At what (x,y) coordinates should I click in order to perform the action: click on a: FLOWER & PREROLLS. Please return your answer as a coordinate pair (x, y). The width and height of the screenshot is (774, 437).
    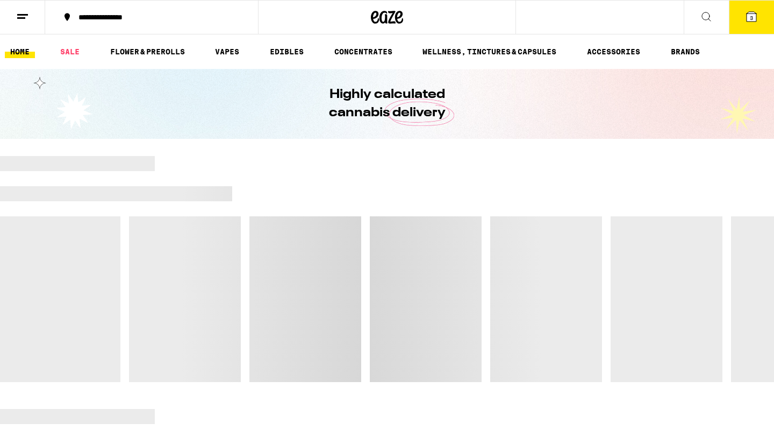
    Looking at the image, I should click on (147, 52).